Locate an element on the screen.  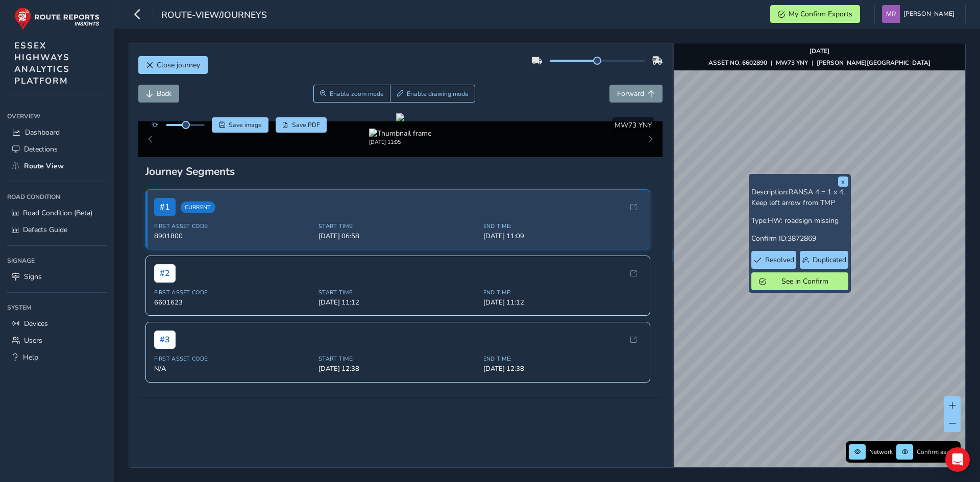
div: Road Condition is located at coordinates (57, 197).